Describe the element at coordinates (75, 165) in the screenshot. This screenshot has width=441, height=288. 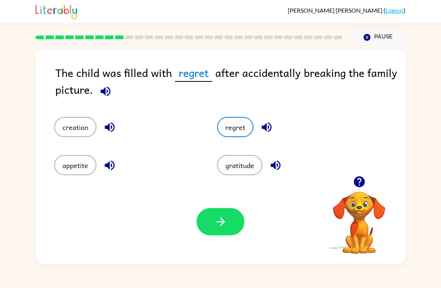
I see `button: appetite` at that location.